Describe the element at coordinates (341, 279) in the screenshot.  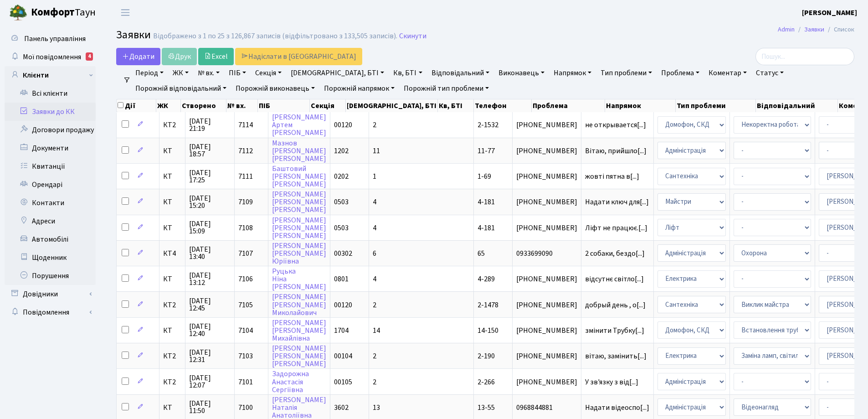
I see `span: 0801` at that location.